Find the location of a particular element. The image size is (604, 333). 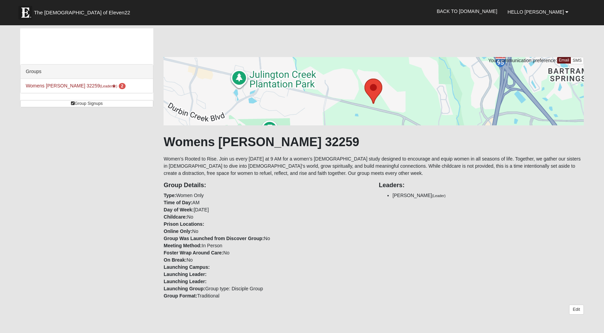

strong: Childcare: is located at coordinates (175, 217).